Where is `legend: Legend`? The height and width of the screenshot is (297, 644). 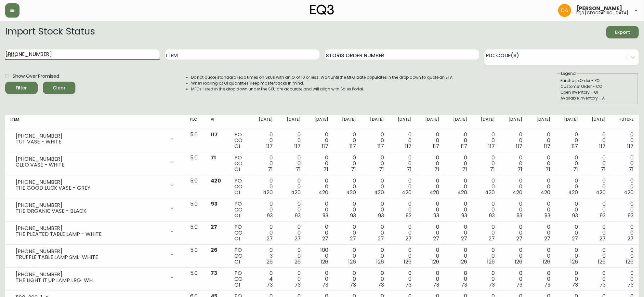 legend: Legend is located at coordinates (569, 73).